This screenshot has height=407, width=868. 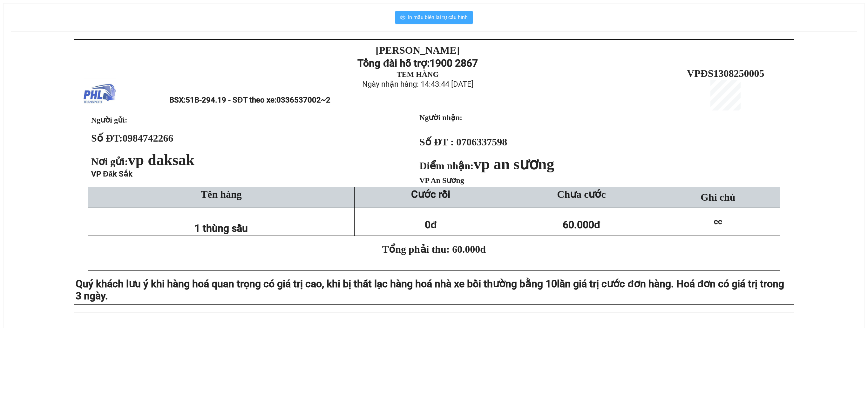 I want to click on span: VP Đăk Sắk, so click(x=112, y=174).